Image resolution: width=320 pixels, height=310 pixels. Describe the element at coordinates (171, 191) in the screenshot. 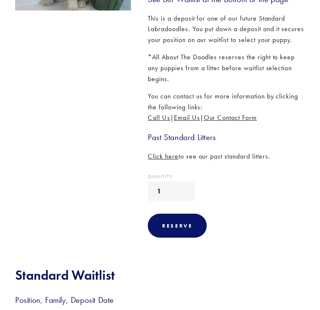

I see `input: Quantity` at that location.